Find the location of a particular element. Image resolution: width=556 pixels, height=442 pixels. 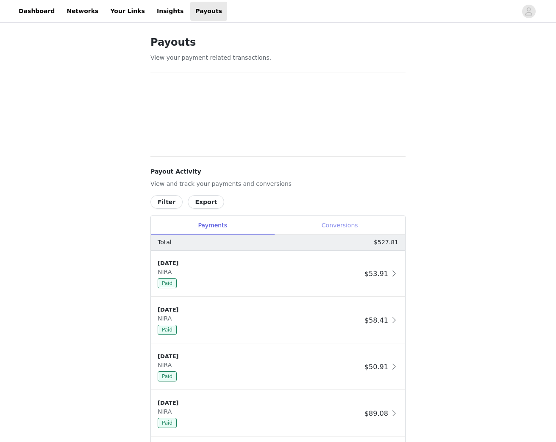

button: Export is located at coordinates (206, 202).